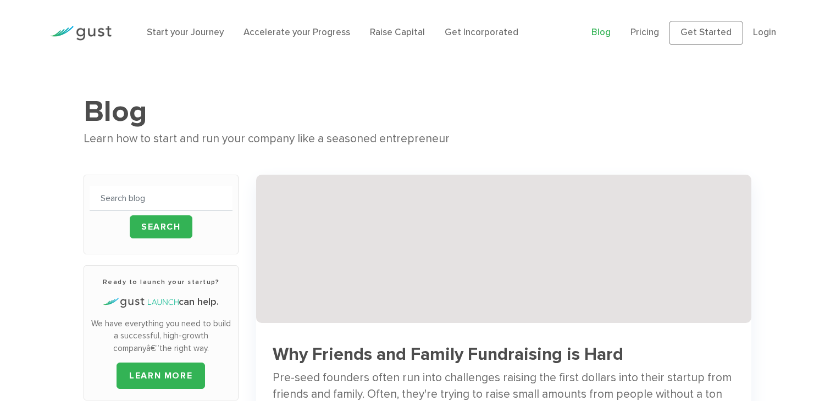  Describe the element at coordinates (764, 32) in the screenshot. I see `a: Login` at that location.